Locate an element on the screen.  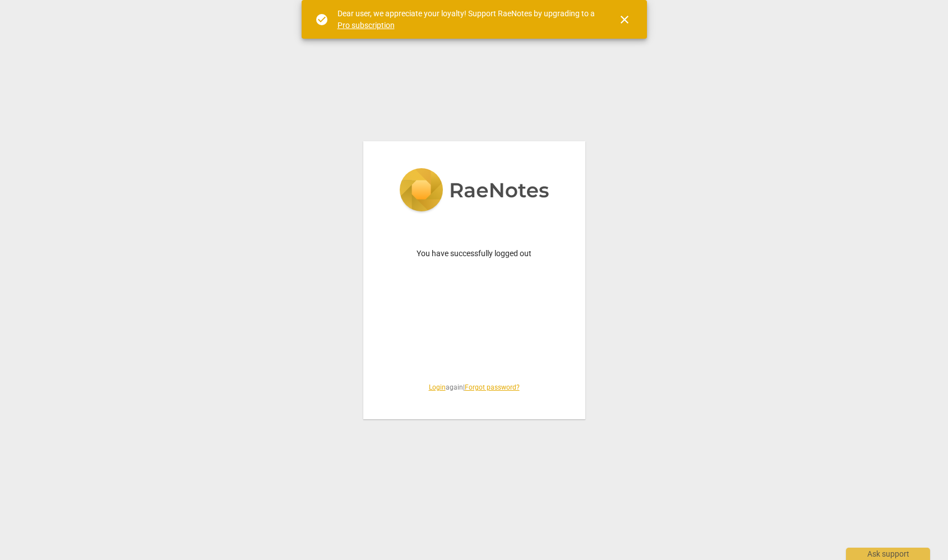
span: check_circle is located at coordinates (322, 20).